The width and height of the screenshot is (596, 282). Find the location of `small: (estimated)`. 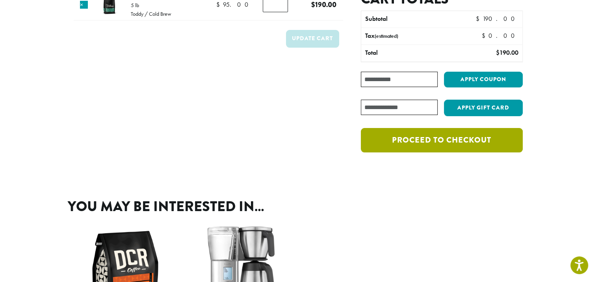

small: (estimated) is located at coordinates (387, 36).